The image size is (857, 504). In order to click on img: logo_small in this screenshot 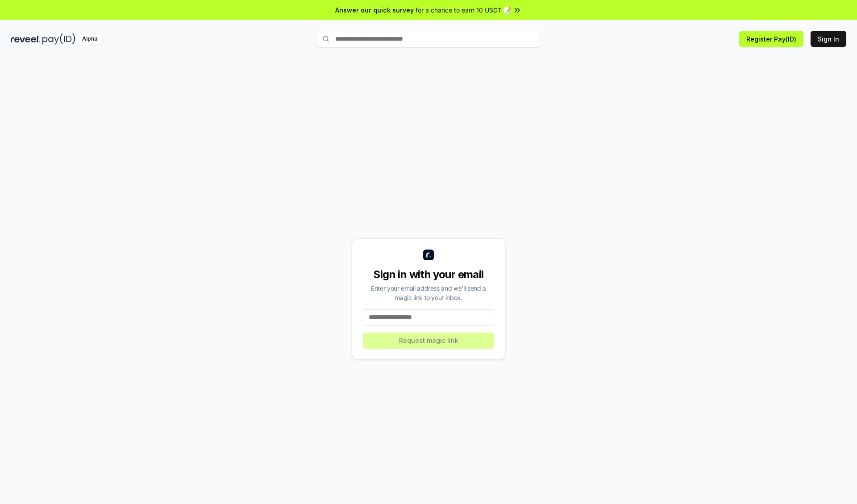, I will do `click(428, 255)`.